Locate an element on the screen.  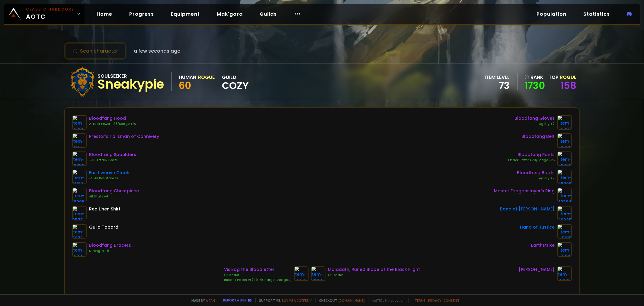
div: guild is located at coordinates (235, 82).